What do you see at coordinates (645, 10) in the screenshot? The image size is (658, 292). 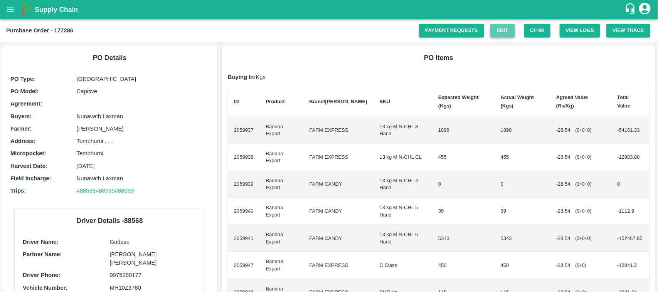 I see `div: account of current user` at bounding box center [645, 10].